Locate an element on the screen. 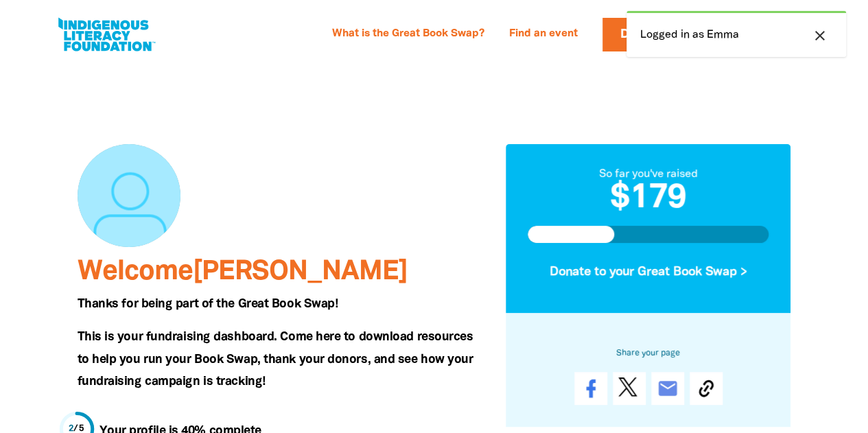 Image resolution: width=868 pixels, height=433 pixels. div: Logged in as Emma is located at coordinates (736, 33).